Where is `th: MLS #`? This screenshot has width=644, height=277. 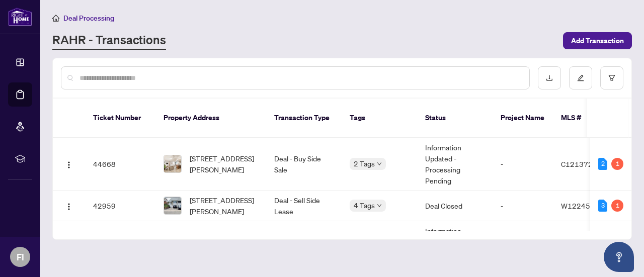
th: MLS # is located at coordinates (583, 118).